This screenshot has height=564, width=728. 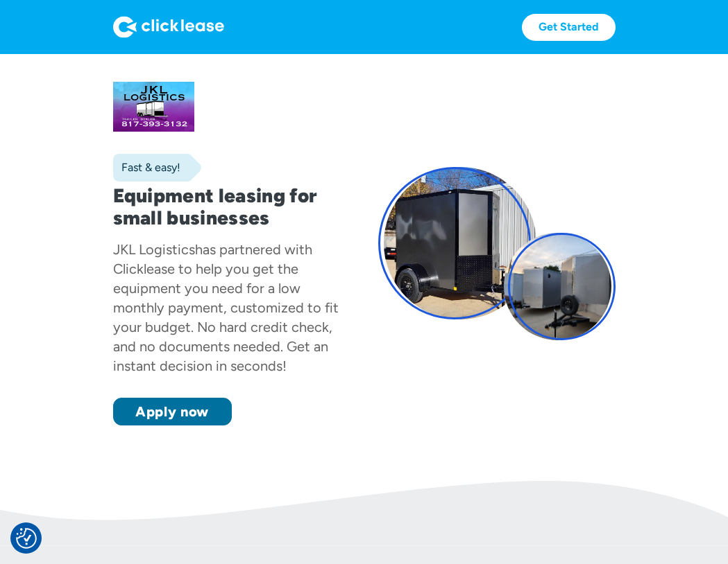 What do you see at coordinates (27, 539) in the screenshot?
I see `img: Revisit consent button` at bounding box center [27, 539].